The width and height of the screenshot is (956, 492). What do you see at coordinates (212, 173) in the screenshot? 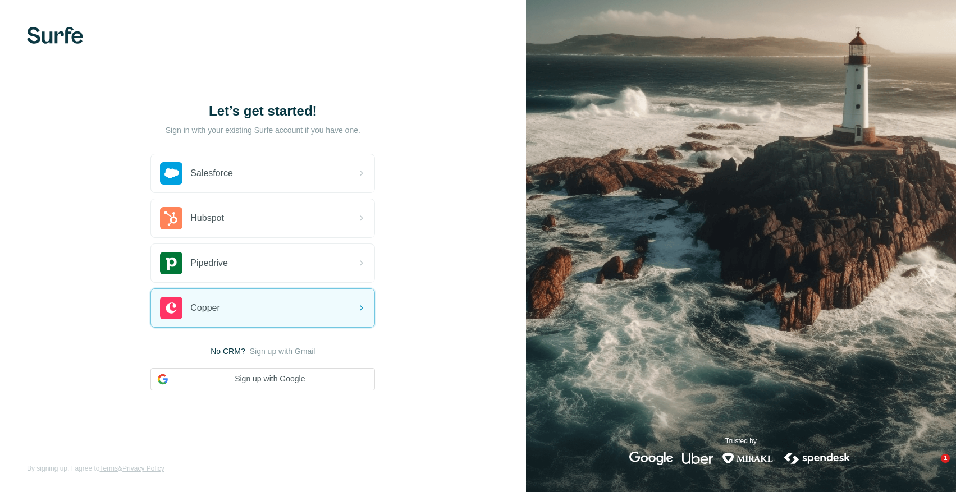
I see `span: Salesforce` at bounding box center [212, 173].